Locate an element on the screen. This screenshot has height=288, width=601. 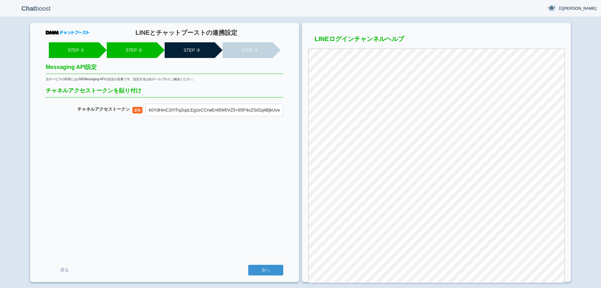
li: STEP ② is located at coordinates (132, 50).